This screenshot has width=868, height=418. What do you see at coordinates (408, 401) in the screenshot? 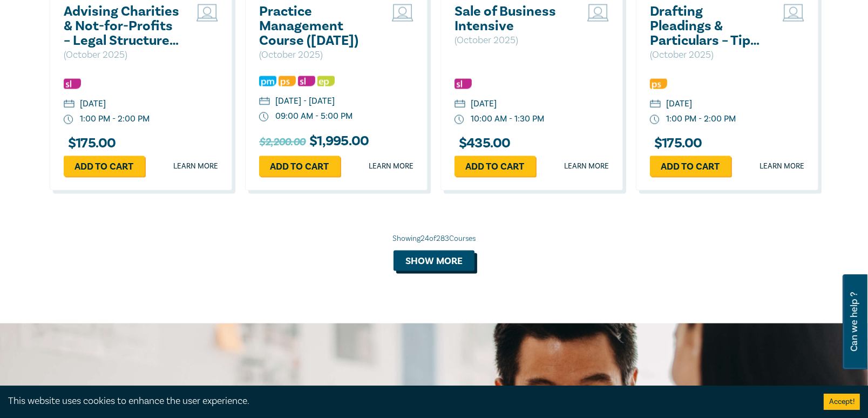
I see `div: This website uses cookies to enhance the user experience.` at bounding box center [408, 401].